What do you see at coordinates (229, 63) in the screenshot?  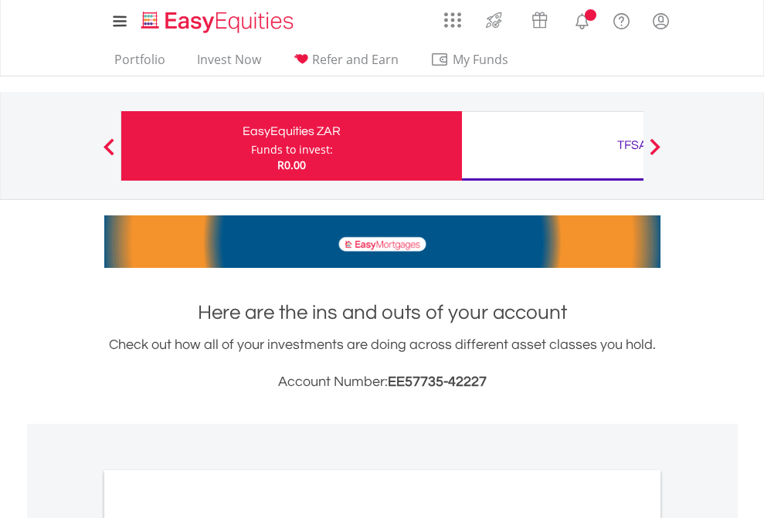 I see `a: Invest Now` at bounding box center [229, 63].